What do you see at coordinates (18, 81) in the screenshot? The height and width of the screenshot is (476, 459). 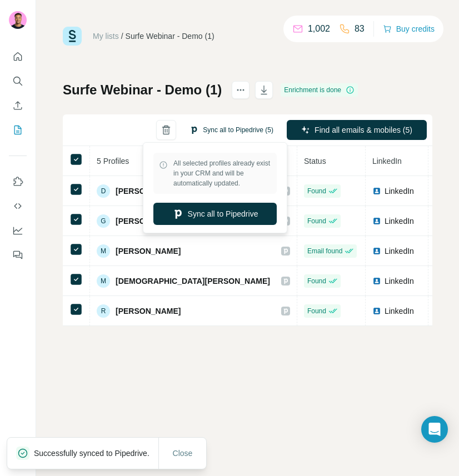 I see `button: Search` at bounding box center [18, 81].